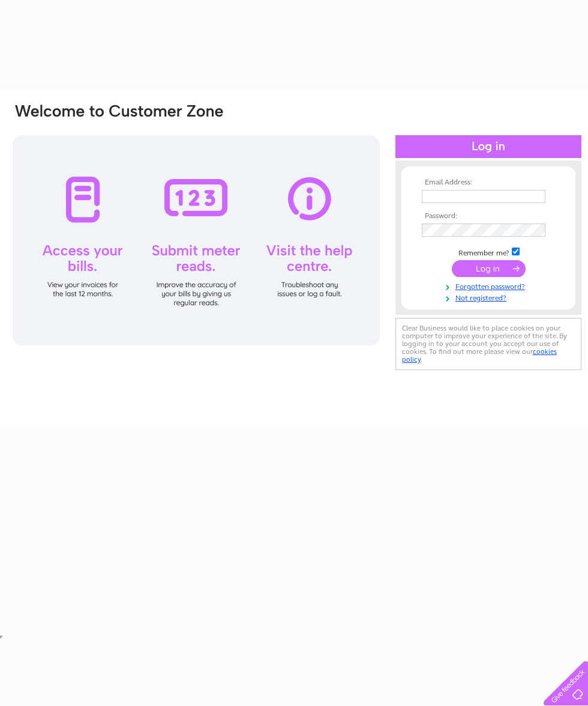 This screenshot has width=588, height=706. I want to click on a: Forgotten password?, so click(489, 285).